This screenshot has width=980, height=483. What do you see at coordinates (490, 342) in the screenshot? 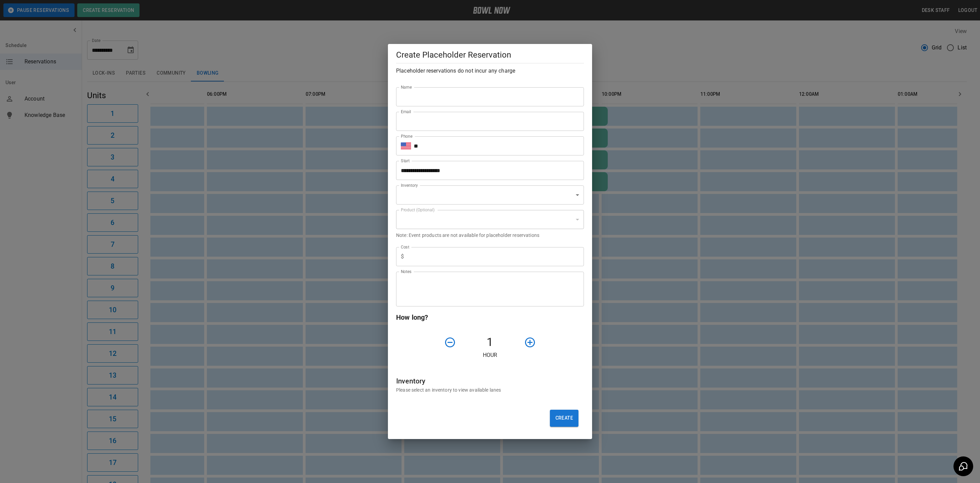
I see `h4: 1` at bounding box center [490, 342].